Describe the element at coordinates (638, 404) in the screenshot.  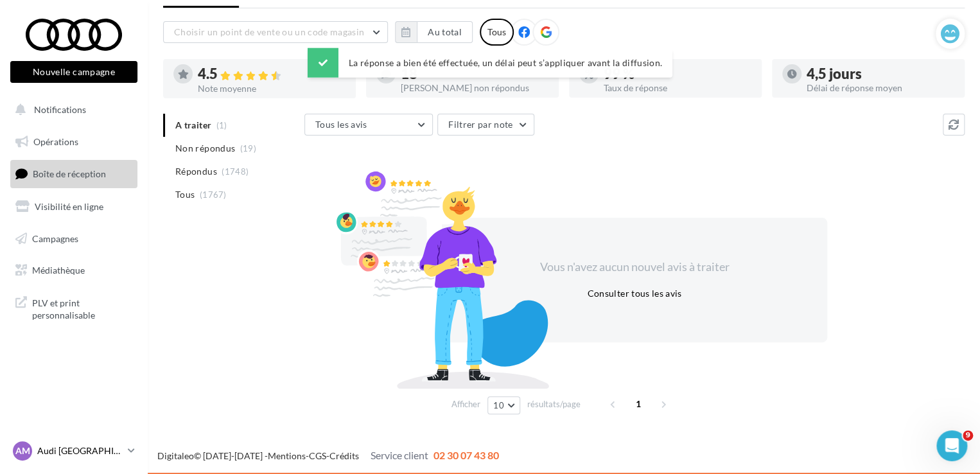
I see `span: 1` at that location.